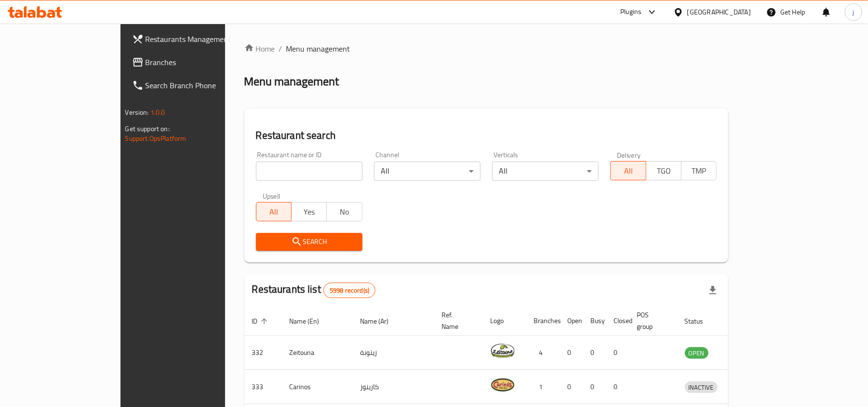  Describe the element at coordinates (318, 49) in the screenshot. I see `span: Menu management` at that location.